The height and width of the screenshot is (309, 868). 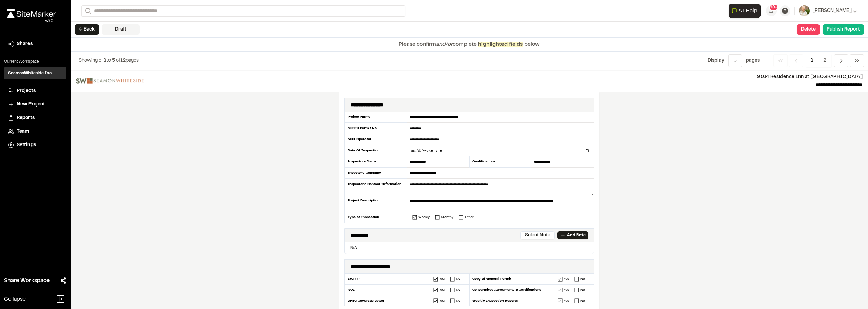 What do you see at coordinates (716, 61) in the screenshot?
I see `p: Display` at bounding box center [716, 61].